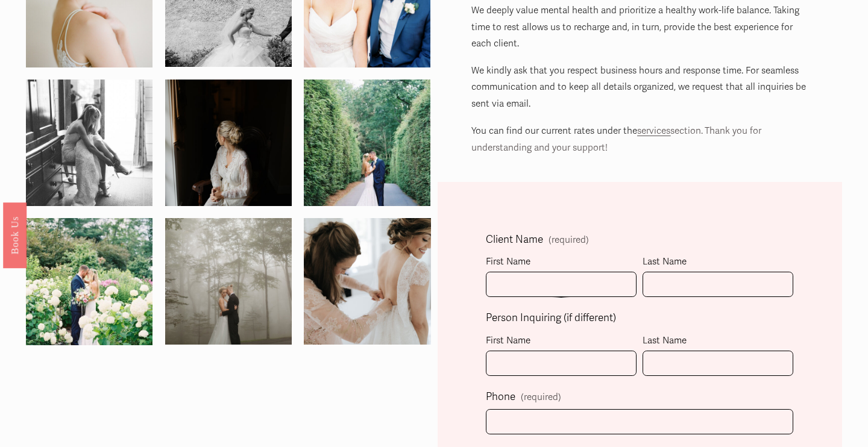  What do you see at coordinates (89, 282) in the screenshot?
I see `img: 14305484_1259623107382072_1992716122685880553_o.jpg` at bounding box center [89, 282].